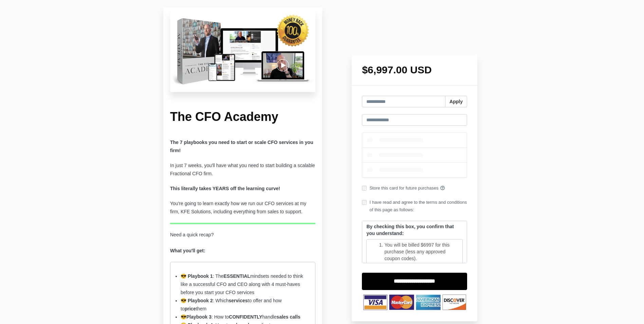  I want to click on span: 😎 : How to handle, so click(240, 317).